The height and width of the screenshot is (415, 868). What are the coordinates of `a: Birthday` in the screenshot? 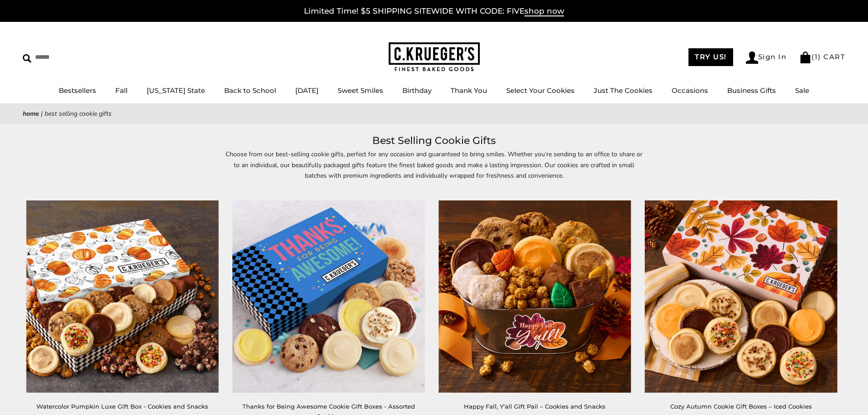 It's located at (417, 90).